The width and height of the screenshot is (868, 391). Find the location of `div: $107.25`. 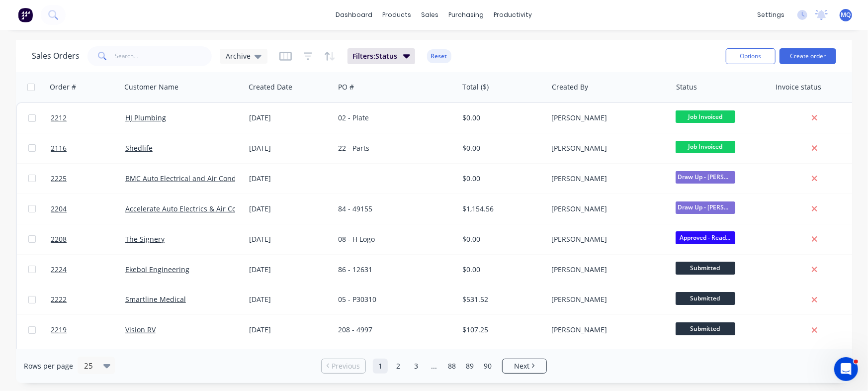

div: $107.25 is located at coordinates (501, 329).